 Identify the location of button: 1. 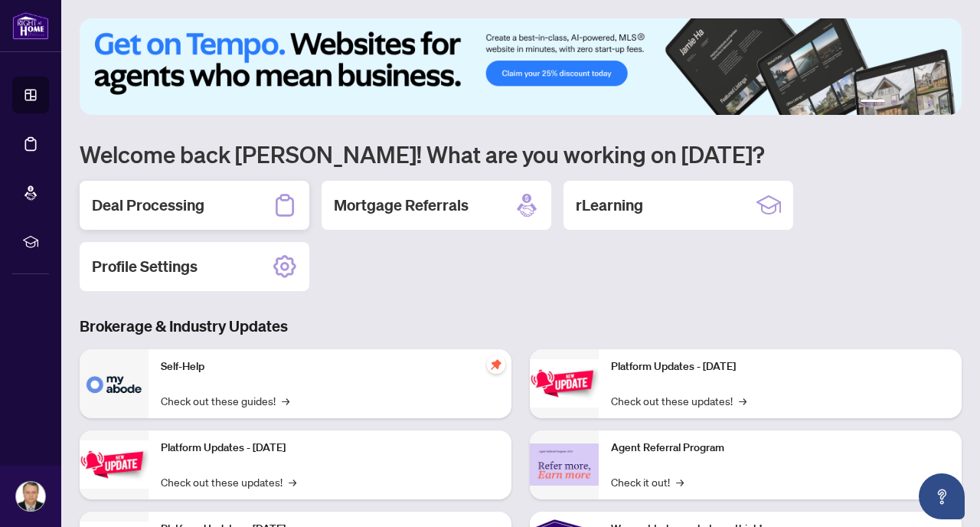
(873, 103).